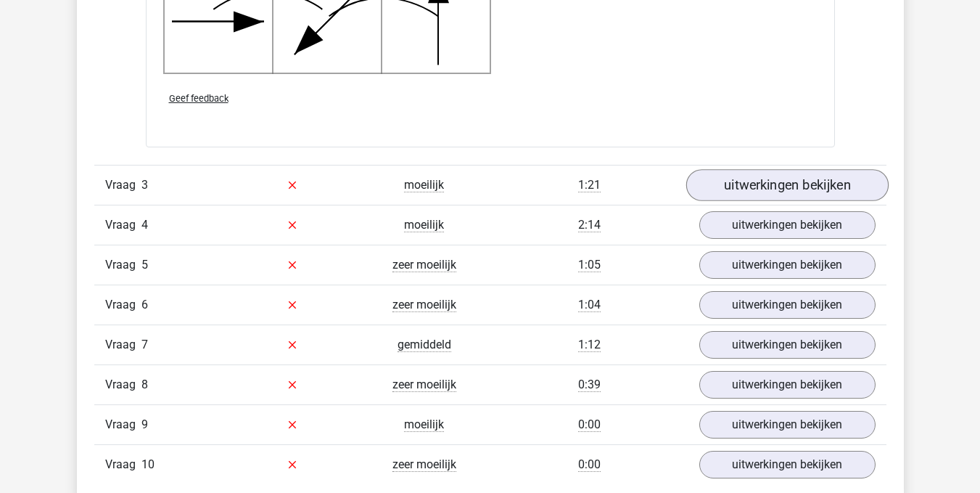  I want to click on span: 7, so click(144, 344).